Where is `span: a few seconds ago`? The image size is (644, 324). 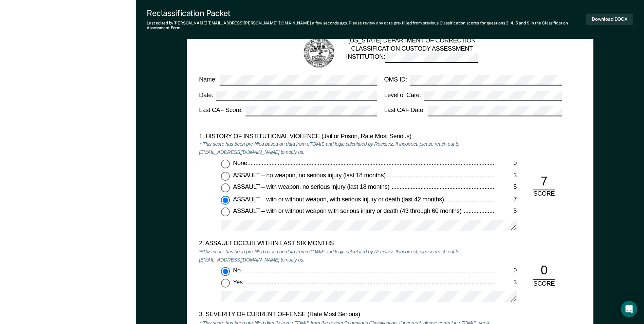 span: a few seconds ago is located at coordinates (330, 23).